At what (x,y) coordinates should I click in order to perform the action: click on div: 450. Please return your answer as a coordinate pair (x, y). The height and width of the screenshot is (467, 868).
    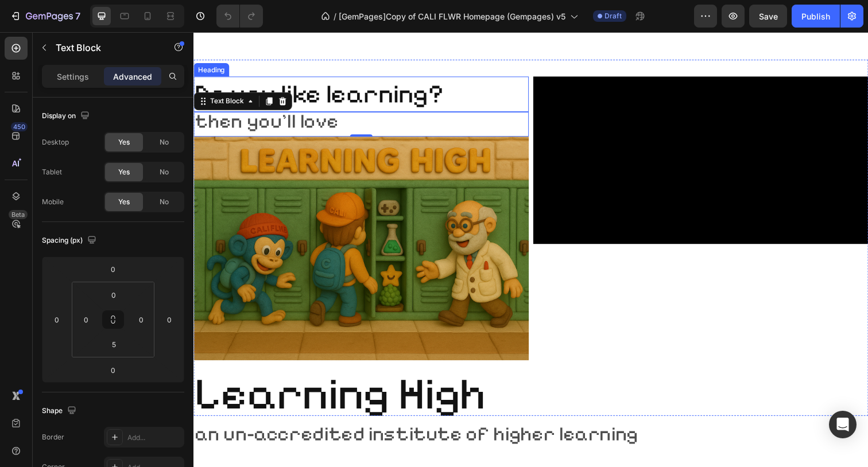
    Looking at the image, I should click on (19, 127).